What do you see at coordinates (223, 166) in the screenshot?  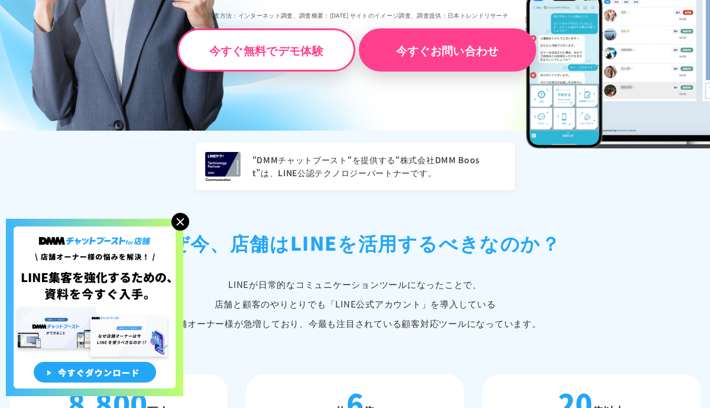 I see `img: LINEヤフー Technology Partner 2025` at bounding box center [223, 166].